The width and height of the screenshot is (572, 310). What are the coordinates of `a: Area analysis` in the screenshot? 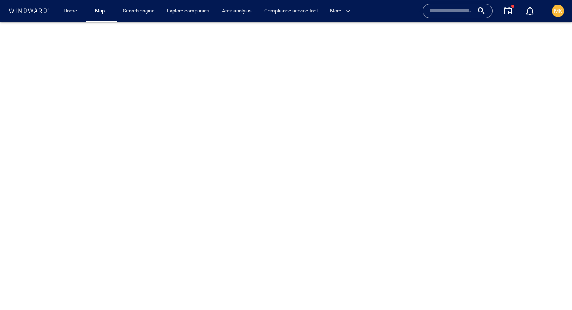 It's located at (237, 11).